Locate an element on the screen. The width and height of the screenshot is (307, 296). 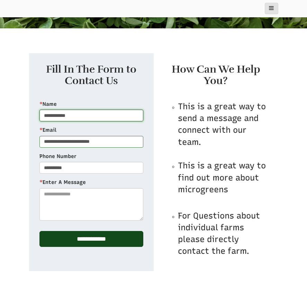
label: Phone Number is located at coordinates (91, 156).